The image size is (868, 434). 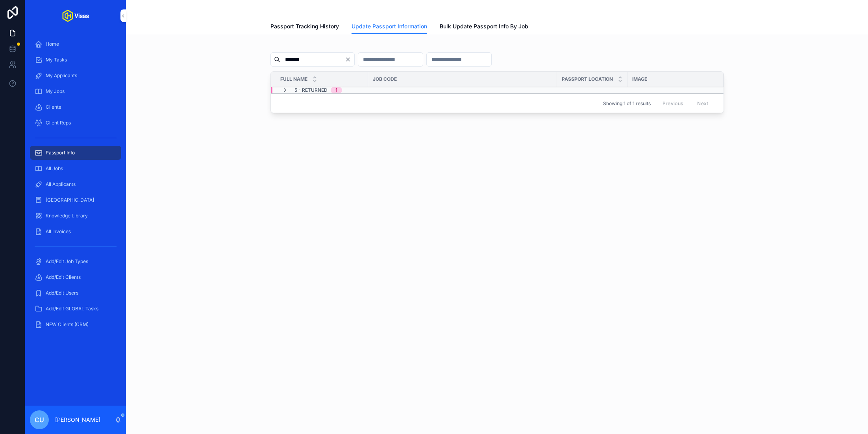 I want to click on span: My Jobs, so click(x=55, y=91).